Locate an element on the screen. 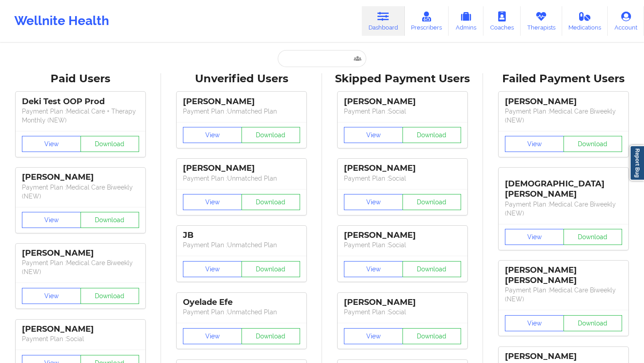 The width and height of the screenshot is (644, 363). div: Failed Payment Users is located at coordinates (564, 79).